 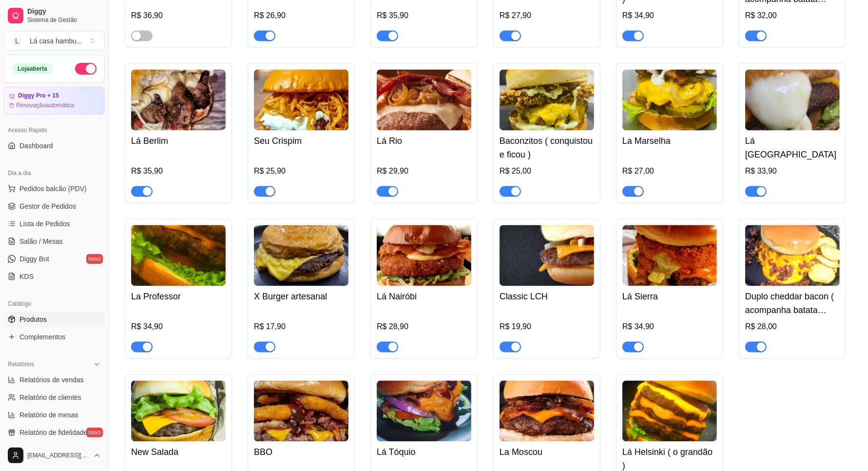 What do you see at coordinates (301, 141) in the screenshot?
I see `h4: Seu Crispim` at bounding box center [301, 141].